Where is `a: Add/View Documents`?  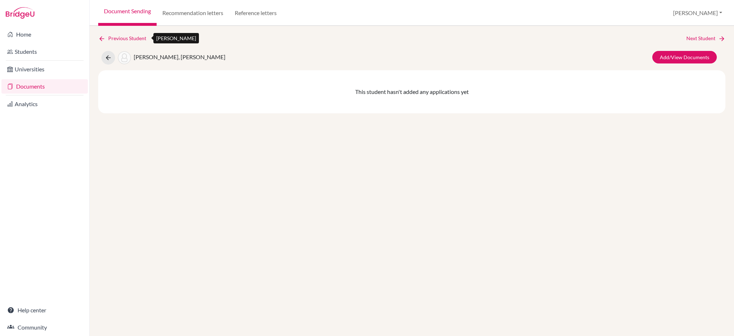
a: Add/View Documents is located at coordinates (685, 57).